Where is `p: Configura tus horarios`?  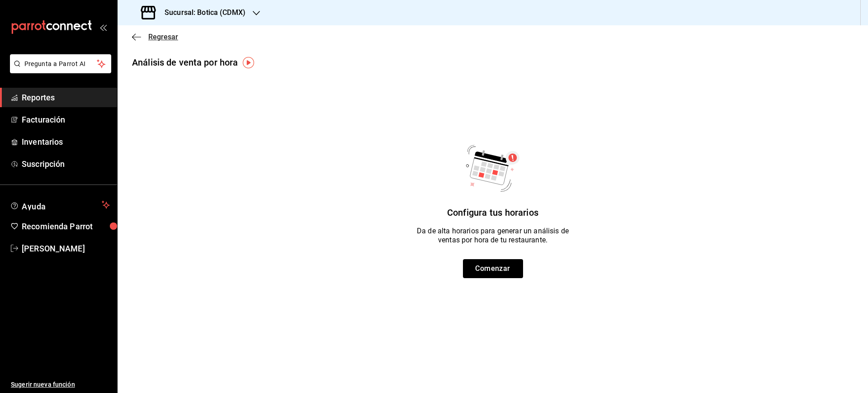
p: Configura tus horarios is located at coordinates (493, 213).